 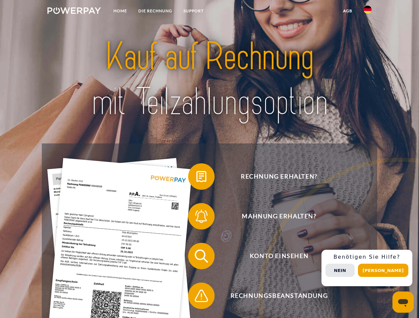 What do you see at coordinates (193, 11) in the screenshot?
I see `a: SUPPORT` at bounding box center [193, 11].